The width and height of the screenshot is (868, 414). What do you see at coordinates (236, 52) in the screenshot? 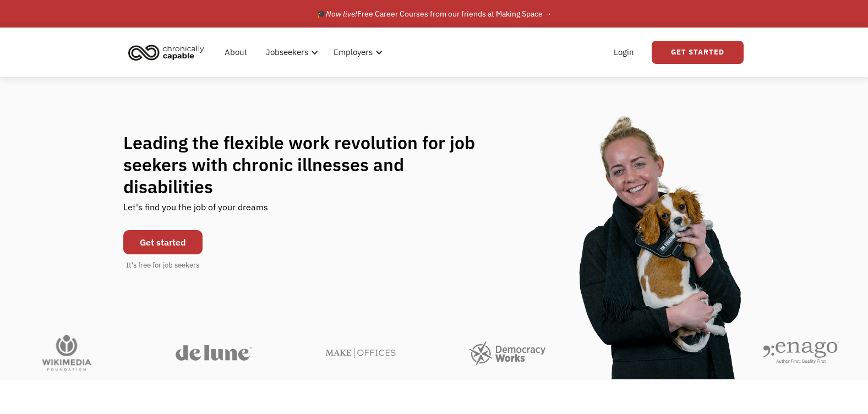
I see `a: About` at bounding box center [236, 52].